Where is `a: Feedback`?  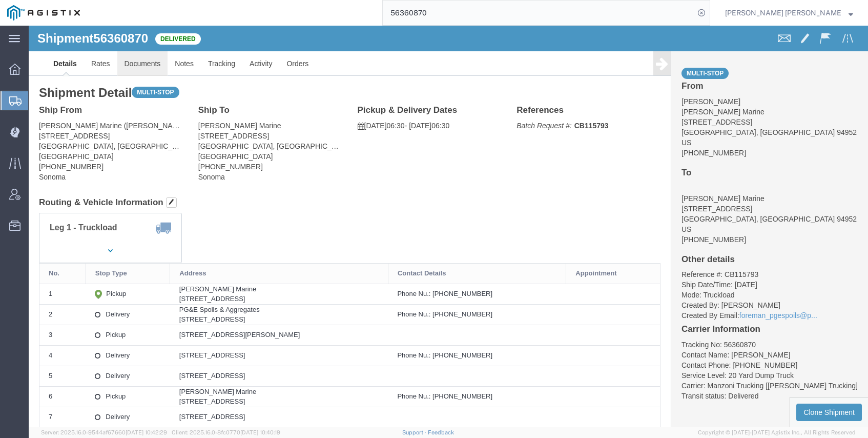 a: Feedback is located at coordinates (440, 432).